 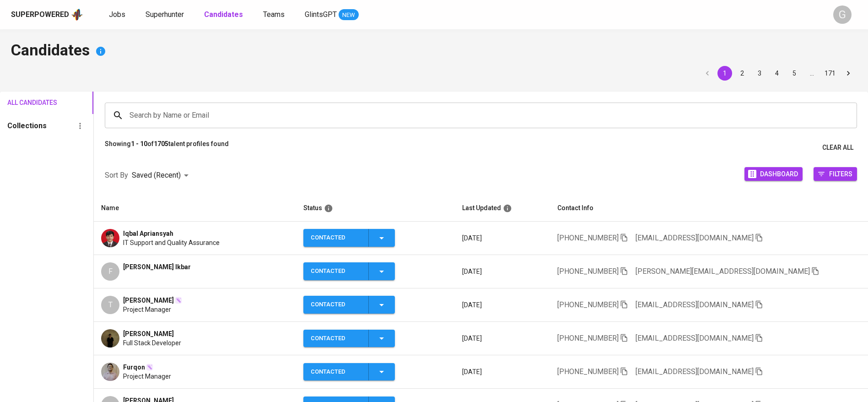 What do you see at coordinates (830, 74) in the screenshot?
I see `button: Go to page 171` at bounding box center [830, 74].